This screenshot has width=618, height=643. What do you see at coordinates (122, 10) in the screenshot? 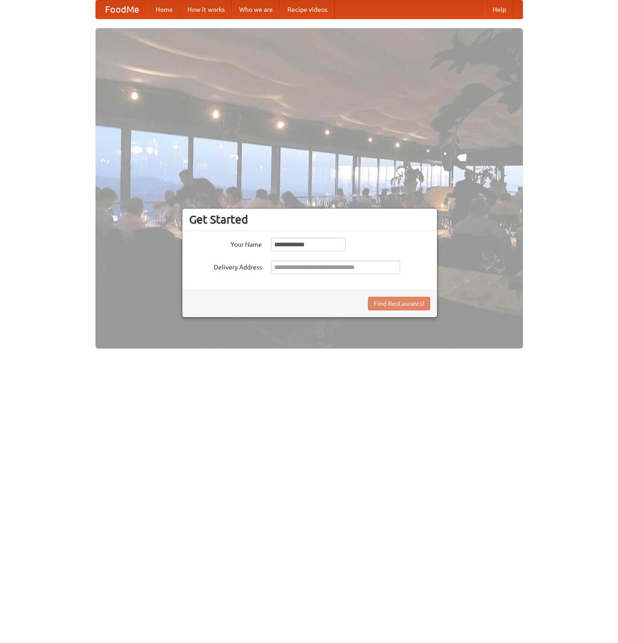
I see `a: FoodMe` at bounding box center [122, 10].